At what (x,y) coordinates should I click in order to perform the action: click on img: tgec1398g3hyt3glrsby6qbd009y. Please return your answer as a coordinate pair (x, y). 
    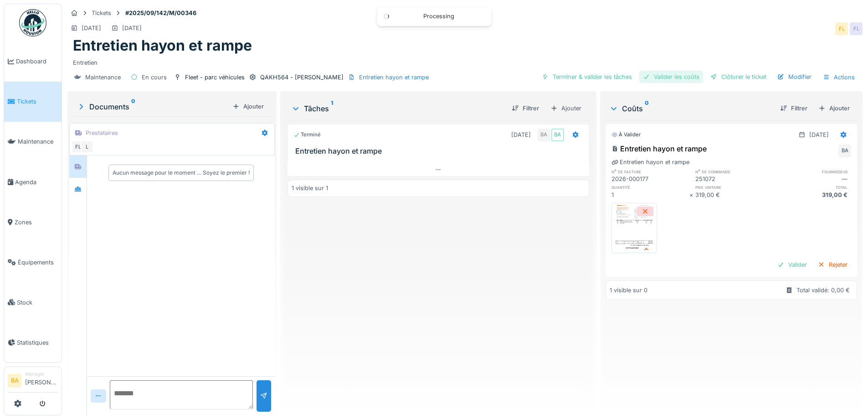
    Looking at the image, I should click on (634, 228).